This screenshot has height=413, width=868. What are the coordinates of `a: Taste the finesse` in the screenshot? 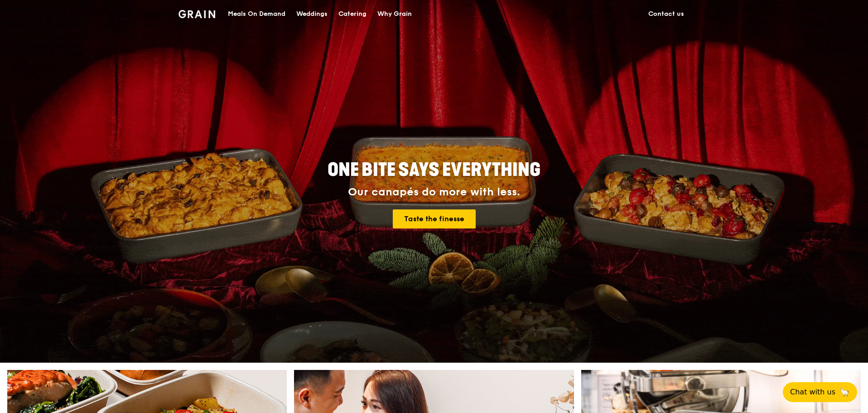 It's located at (434, 219).